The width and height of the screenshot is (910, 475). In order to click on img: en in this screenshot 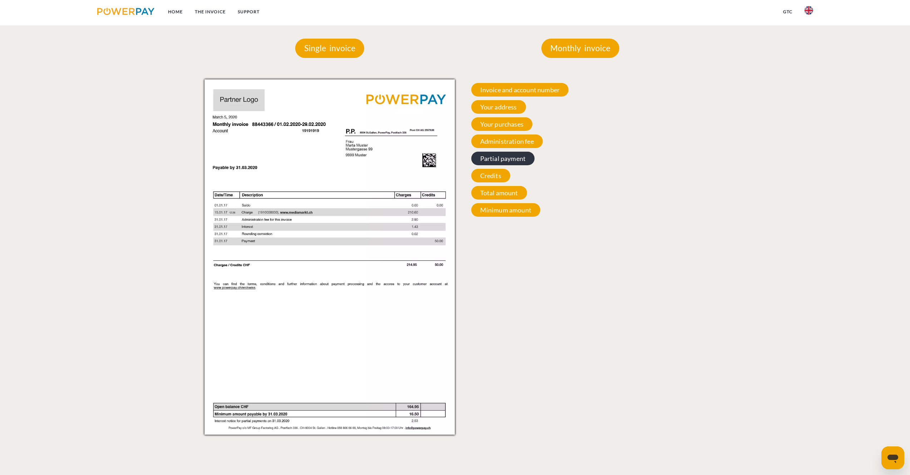, I will do `click(809, 10)`.